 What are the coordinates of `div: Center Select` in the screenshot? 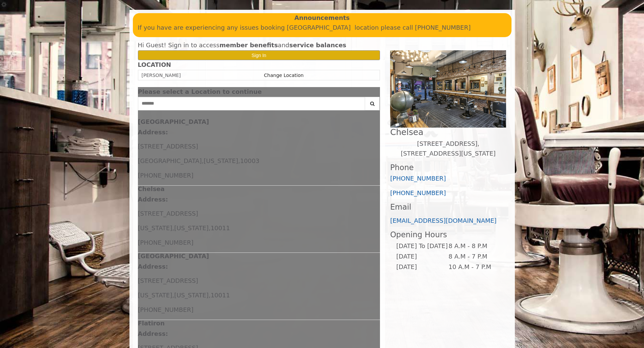 It's located at (259, 105).